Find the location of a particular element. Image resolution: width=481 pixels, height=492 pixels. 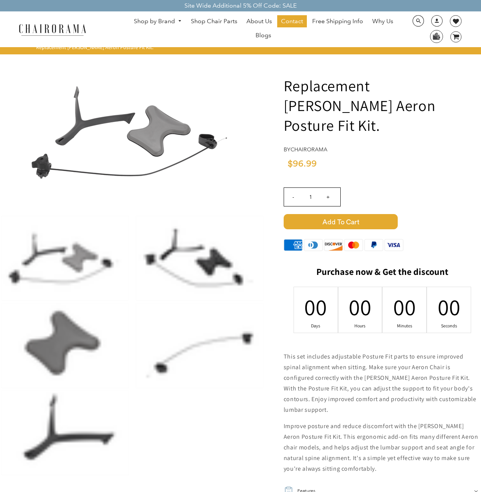

a: Shop Chair Parts is located at coordinates (214, 21).